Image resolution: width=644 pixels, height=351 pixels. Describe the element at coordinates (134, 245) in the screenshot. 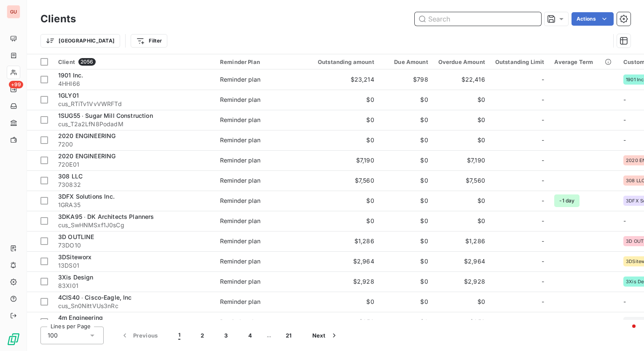

I see `span: 73DO10` at that location.